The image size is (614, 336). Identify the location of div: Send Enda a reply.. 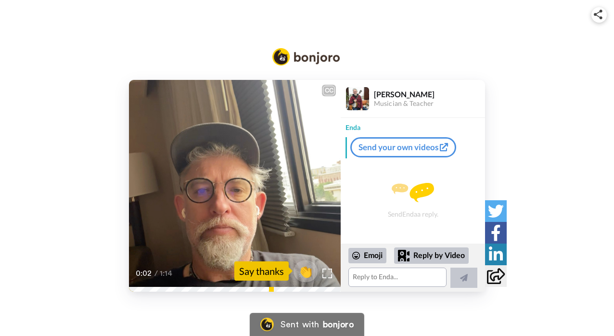
(413, 200).